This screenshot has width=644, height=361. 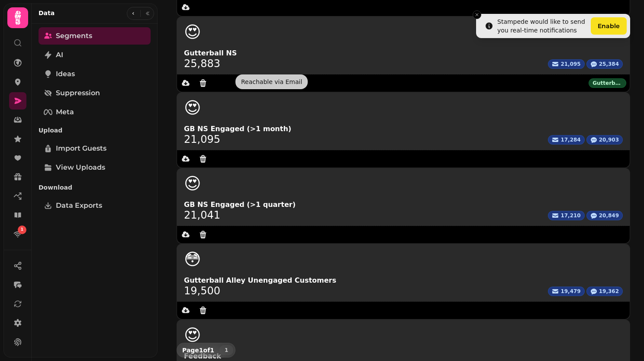 I want to click on a: 1, so click(x=18, y=234).